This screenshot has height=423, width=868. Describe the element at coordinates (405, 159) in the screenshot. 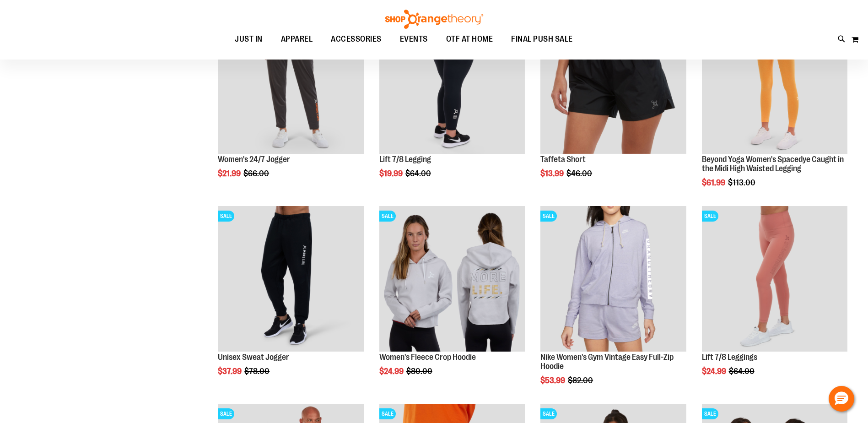

I see `a: Lift 7/8 Legging` at that location.